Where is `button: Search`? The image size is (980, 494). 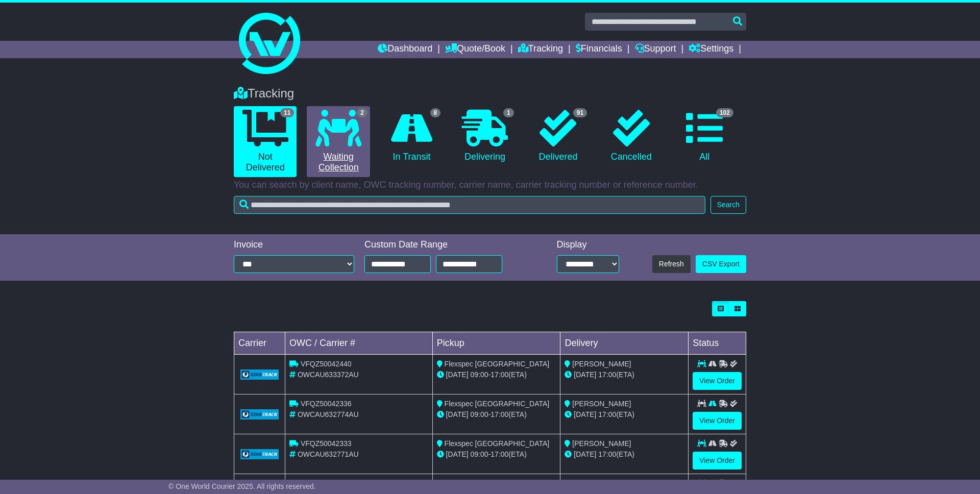
button: Search is located at coordinates (728, 205).